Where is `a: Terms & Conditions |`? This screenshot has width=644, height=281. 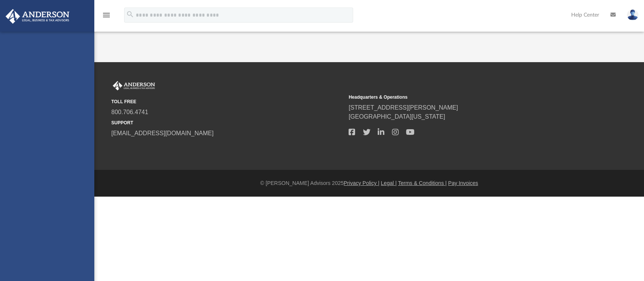 a: Terms & Conditions | is located at coordinates (423, 183).